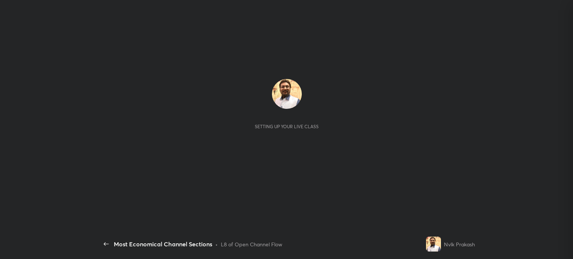  Describe the element at coordinates (252, 245) in the screenshot. I see `div: L8 of Open Channel Flow` at that location.